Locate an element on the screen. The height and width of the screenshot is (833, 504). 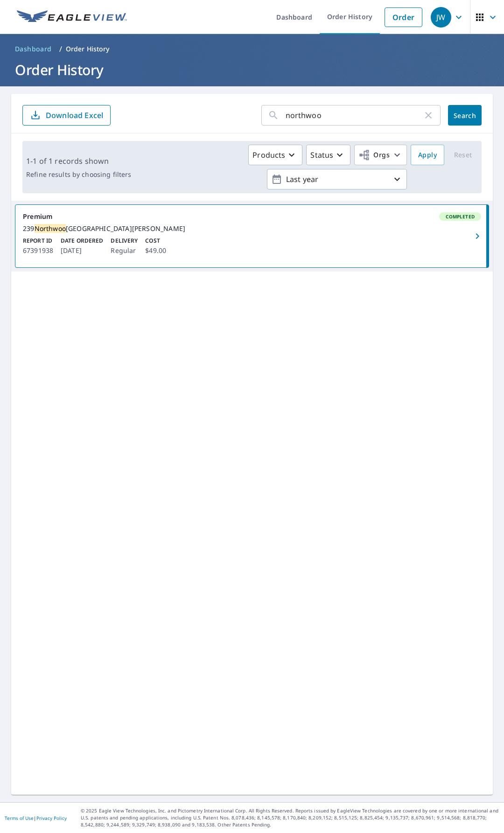
p: Report ID is located at coordinates (38, 241).